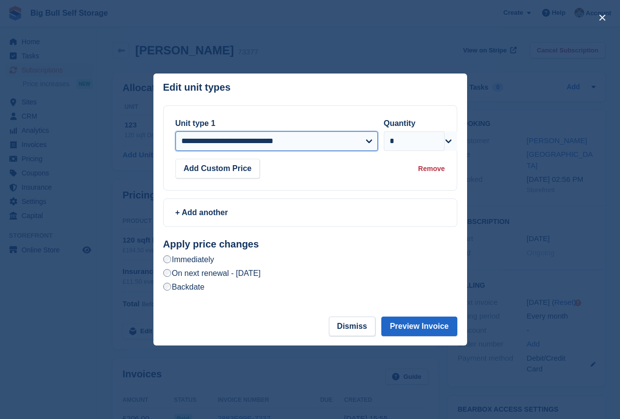  What do you see at coordinates (167, 287) in the screenshot?
I see `input: Backdate` at bounding box center [167, 287].